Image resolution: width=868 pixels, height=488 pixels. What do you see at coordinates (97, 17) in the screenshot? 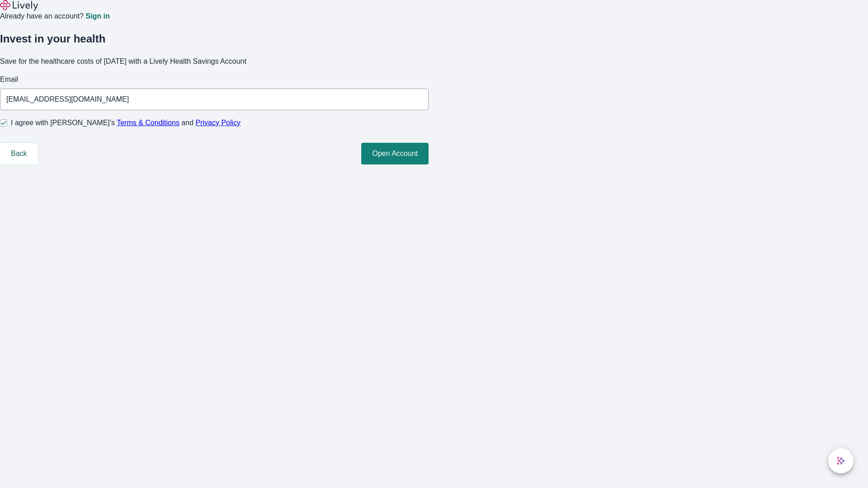
I see `div: Sign in` at bounding box center [97, 17].